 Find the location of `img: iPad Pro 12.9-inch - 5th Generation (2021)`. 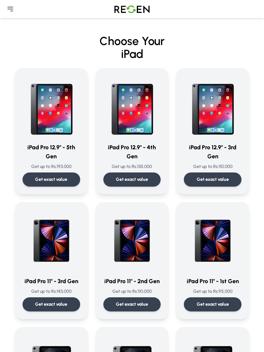

img: iPad Pro 12.9-inch - 5th Generation (2021) is located at coordinates (51, 107).